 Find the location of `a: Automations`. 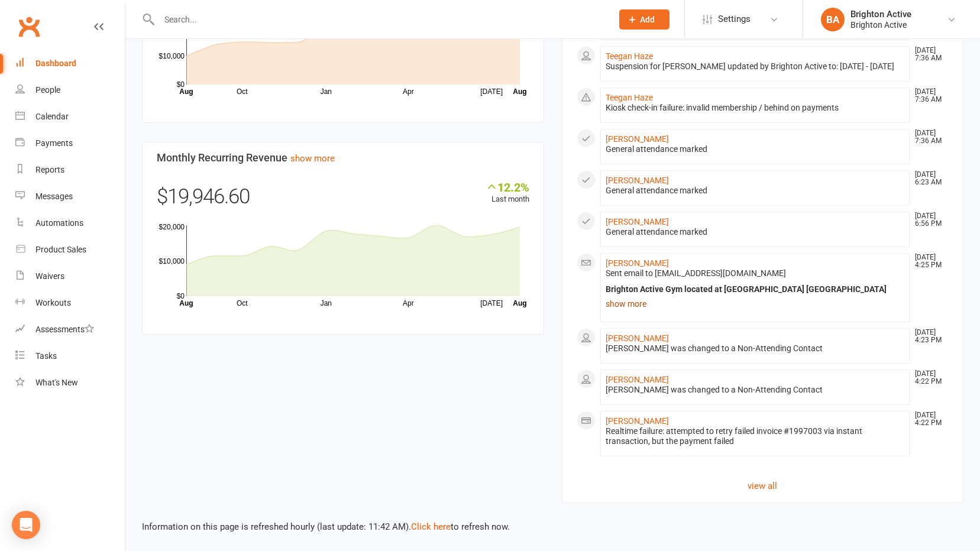

a: Automations is located at coordinates (70, 223).